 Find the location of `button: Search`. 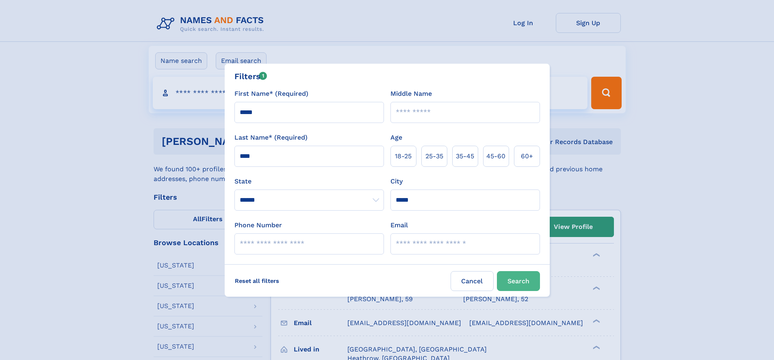

button: Search is located at coordinates (518, 281).